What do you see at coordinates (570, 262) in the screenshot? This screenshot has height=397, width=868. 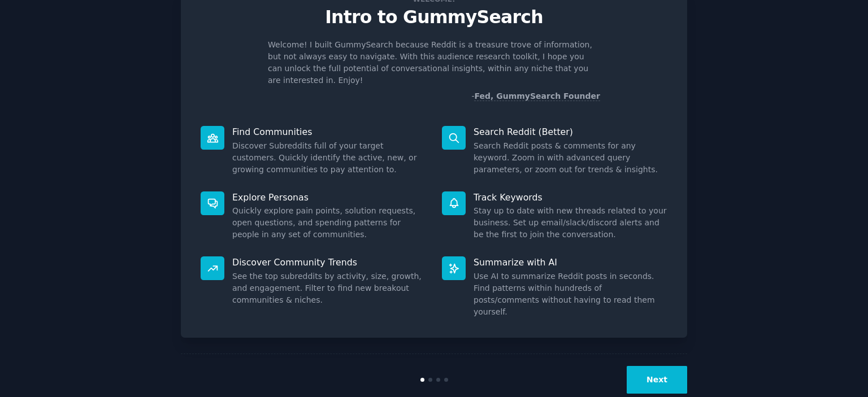 I see `p: Summarize with AI` at bounding box center [570, 262].